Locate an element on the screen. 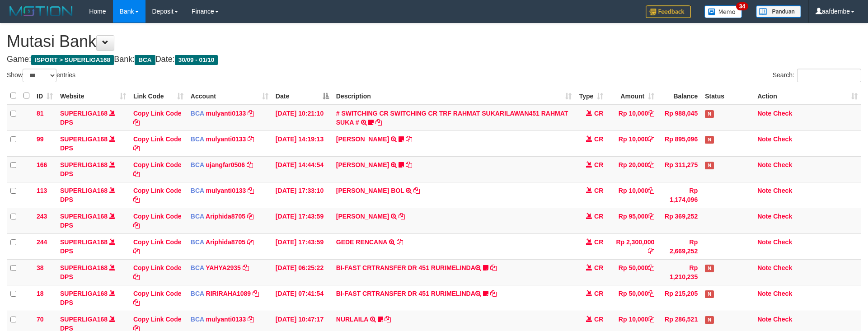 This screenshot has width=868, height=331. a: Copy BI-FAST CRTRANSFER DR 451 RURIMELINDA to clipboard is located at coordinates (493, 268).